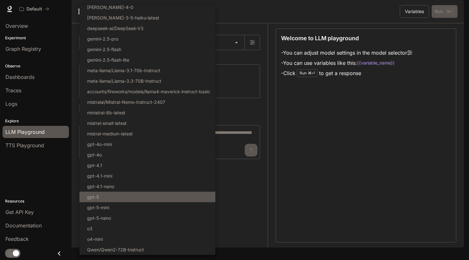 The width and height of the screenshot is (469, 260). Describe the element at coordinates (103, 39) in the screenshot. I see `p: gemini-2.5-pro` at that location.